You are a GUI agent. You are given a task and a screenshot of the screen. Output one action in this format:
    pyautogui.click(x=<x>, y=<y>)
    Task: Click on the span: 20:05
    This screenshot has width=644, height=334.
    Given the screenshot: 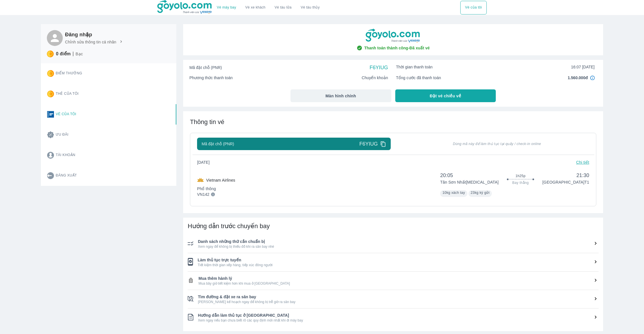 What is the action you would take?
    pyautogui.click(x=470, y=175)
    